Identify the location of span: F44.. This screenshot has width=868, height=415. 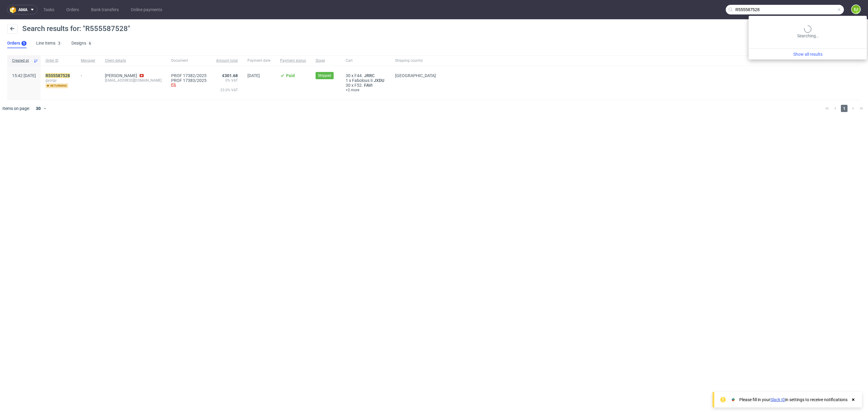
(358, 76).